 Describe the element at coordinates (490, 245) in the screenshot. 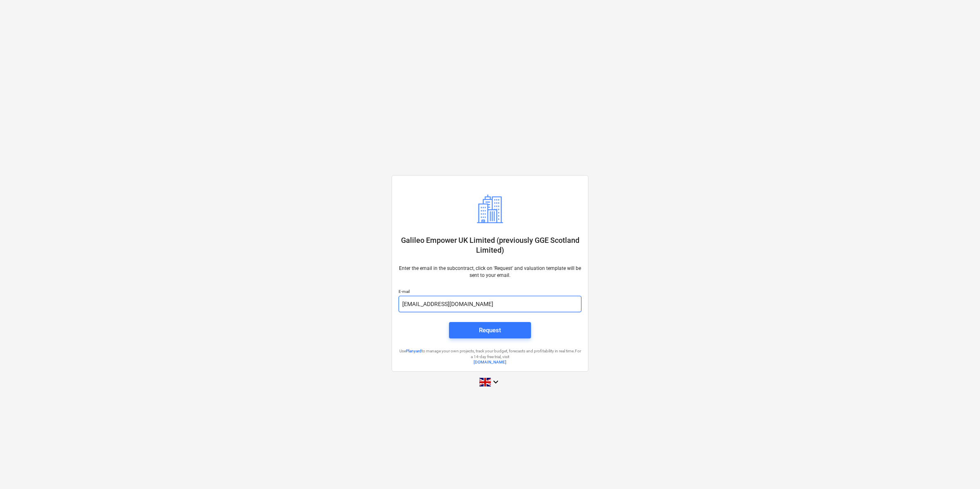

I see `p: Galileo Empower UK Limited (previously GGE Scotland Limited)` at that location.